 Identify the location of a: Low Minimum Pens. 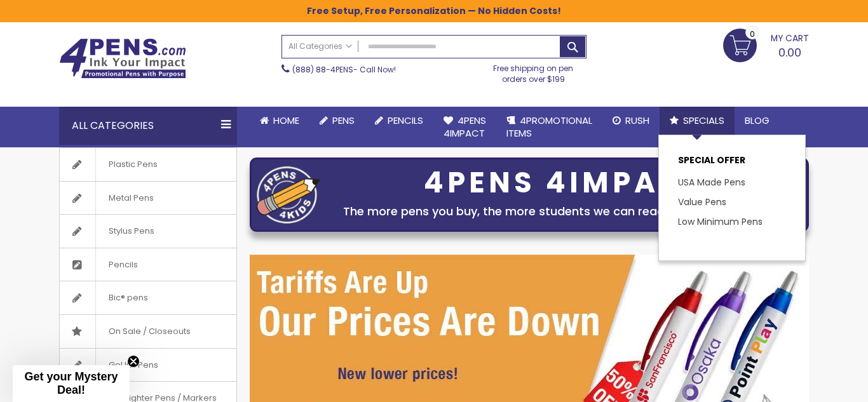
(720, 222).